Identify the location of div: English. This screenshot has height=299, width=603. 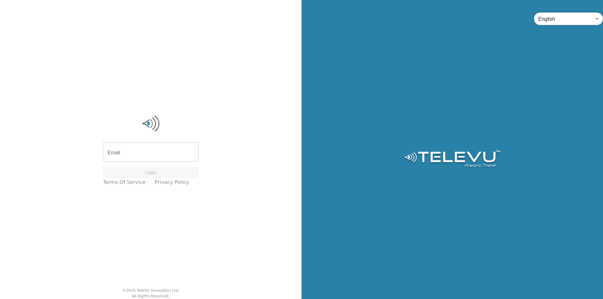
(569, 19).